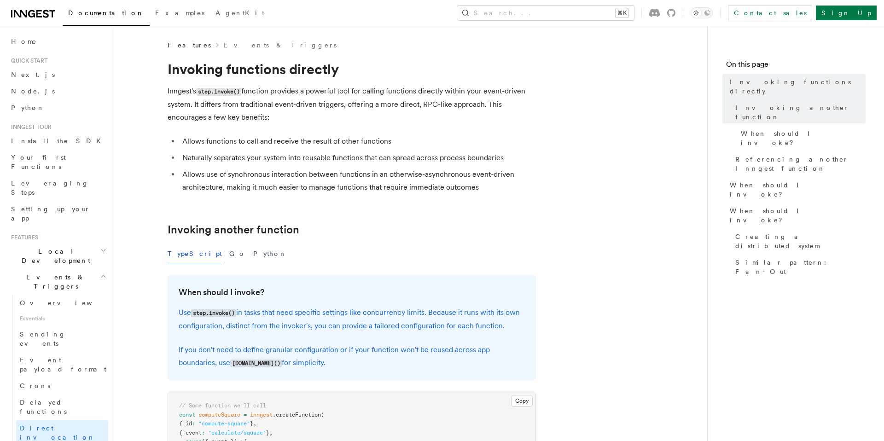 The height and width of the screenshot is (441, 884). Describe the element at coordinates (237, 433) in the screenshot. I see `span: "calculate/square"` at that location.